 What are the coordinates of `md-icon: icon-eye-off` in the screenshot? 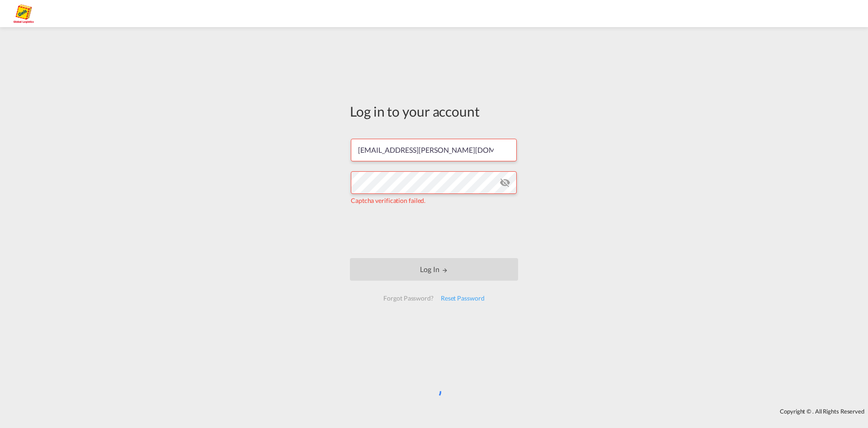 It's located at (505, 182).